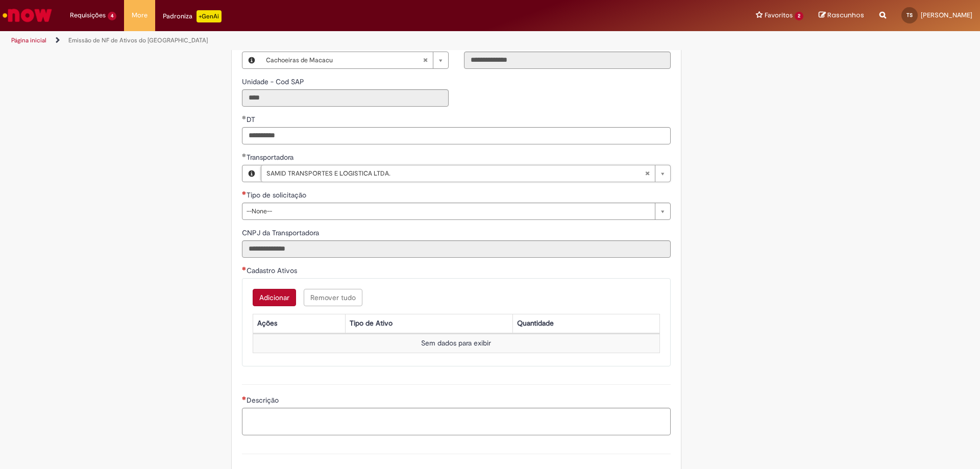 The width and height of the screenshot is (980, 469). Describe the element at coordinates (567, 60) in the screenshot. I see `input: Unidade - CNPJ` at that location.